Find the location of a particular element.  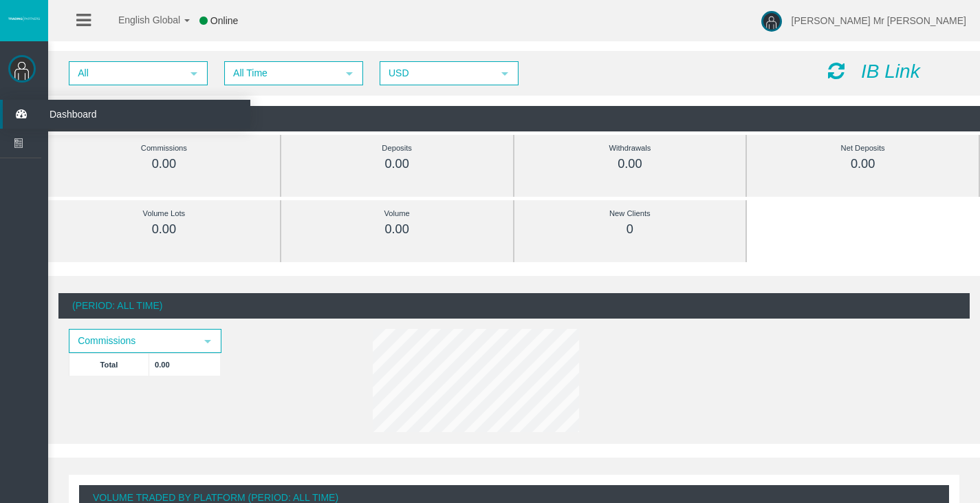

div: Volume is located at coordinates (397, 213).